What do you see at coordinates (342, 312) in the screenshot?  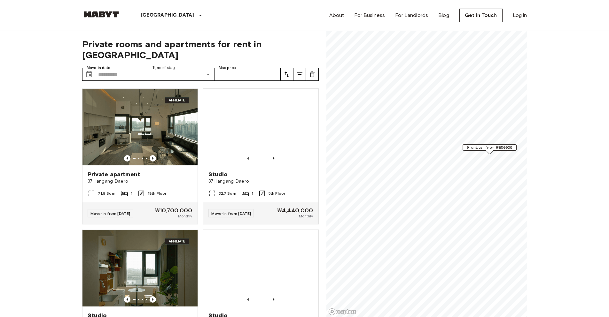 I see `a: Mapbox logo` at bounding box center [342, 312].